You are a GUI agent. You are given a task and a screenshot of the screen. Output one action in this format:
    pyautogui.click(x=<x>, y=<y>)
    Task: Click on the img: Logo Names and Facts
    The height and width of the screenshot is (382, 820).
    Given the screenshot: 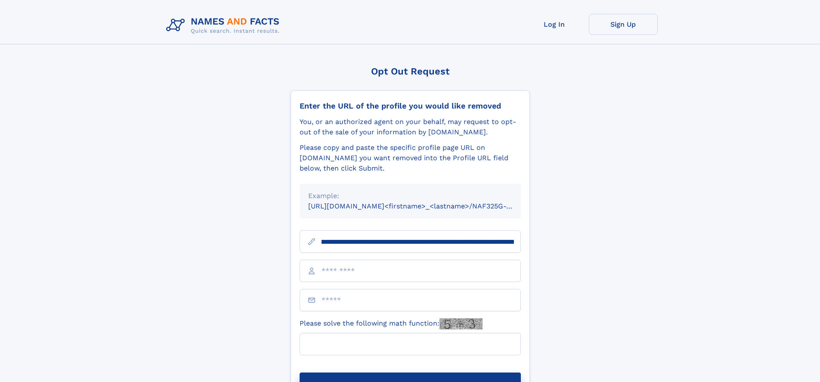 What is the action you would take?
    pyautogui.click(x=225, y=25)
    